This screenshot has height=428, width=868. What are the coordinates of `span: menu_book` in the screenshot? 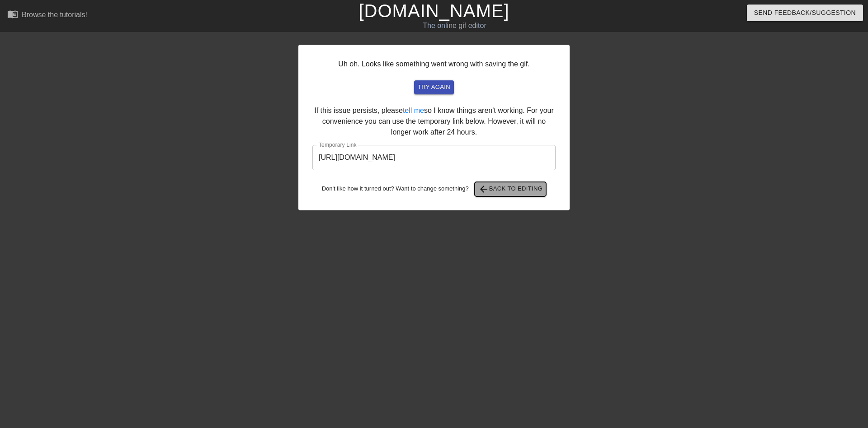 It's located at (13, 14).